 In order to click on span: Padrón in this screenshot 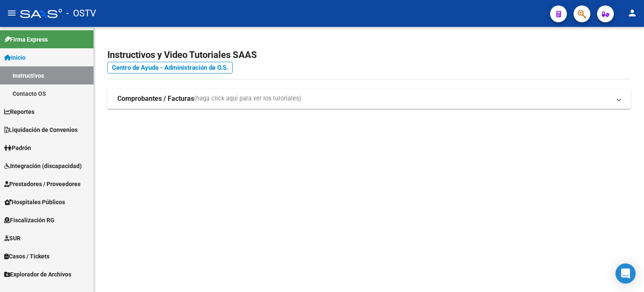, I will do `click(18, 148)`.